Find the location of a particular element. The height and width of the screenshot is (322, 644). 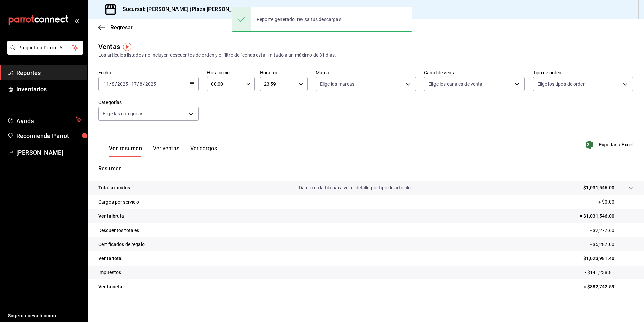

p: Da clic en la fila para ver el detalle por tipo de artículo is located at coordinates (355, 187).